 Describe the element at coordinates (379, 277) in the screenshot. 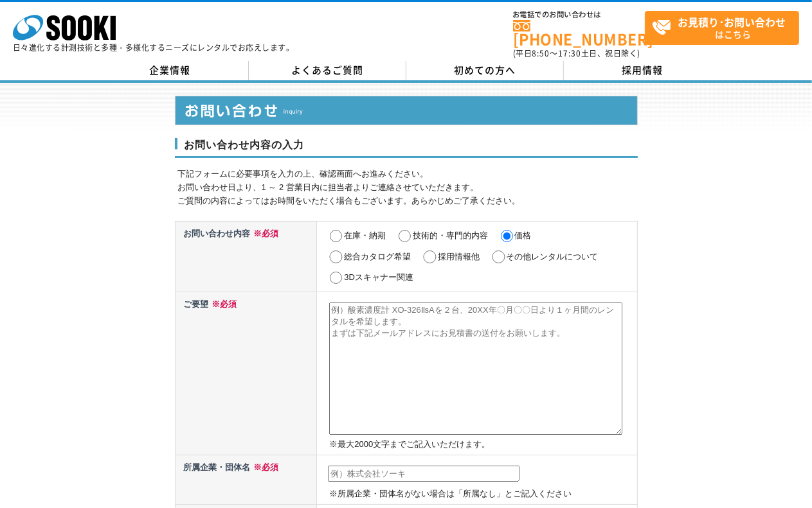

I see `label: 3Dスキャナー関連` at that location.